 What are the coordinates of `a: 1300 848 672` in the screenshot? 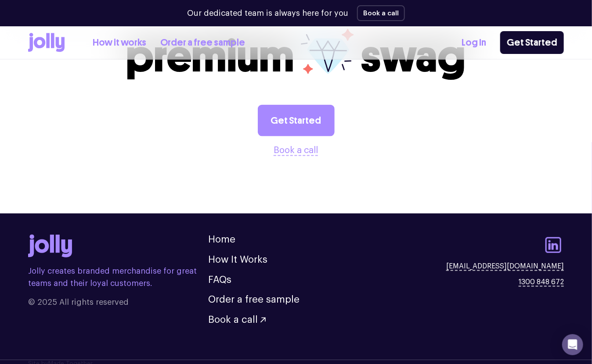 It's located at (541, 282).